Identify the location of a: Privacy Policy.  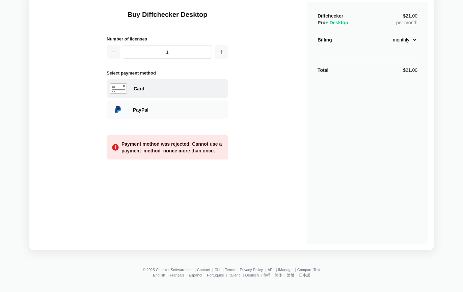
(252, 270).